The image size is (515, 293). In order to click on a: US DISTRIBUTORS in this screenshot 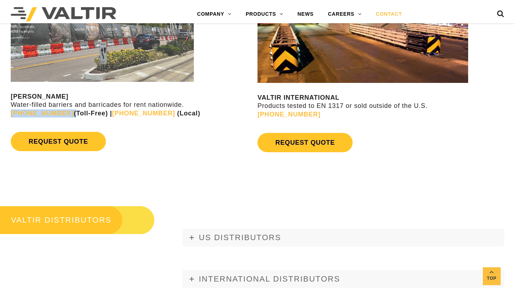, I will do `click(343, 238)`.